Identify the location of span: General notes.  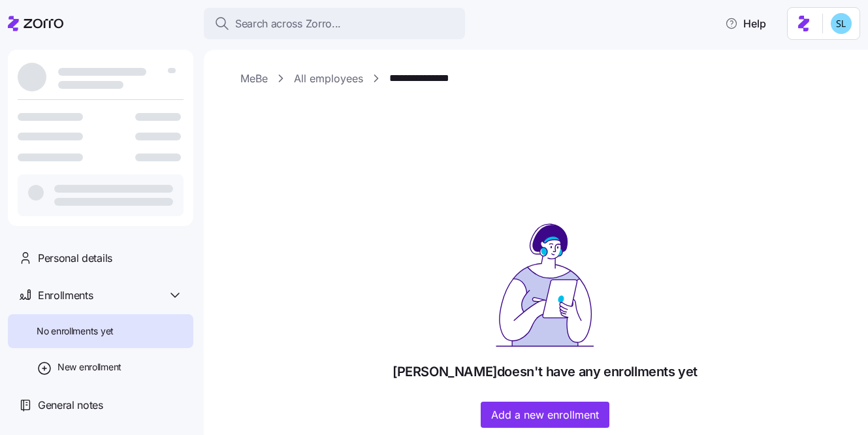
(70, 404).